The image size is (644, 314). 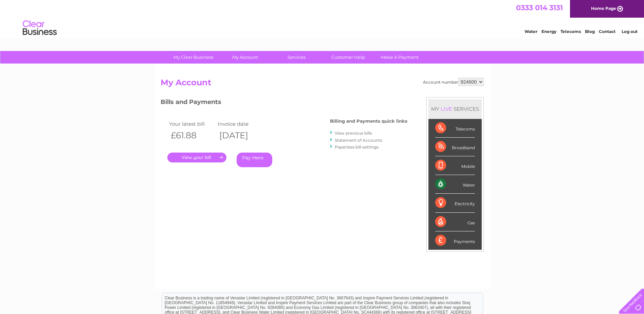 What do you see at coordinates (284, 103) in the screenshot?
I see `h3: Bills and Payments` at bounding box center [284, 103].